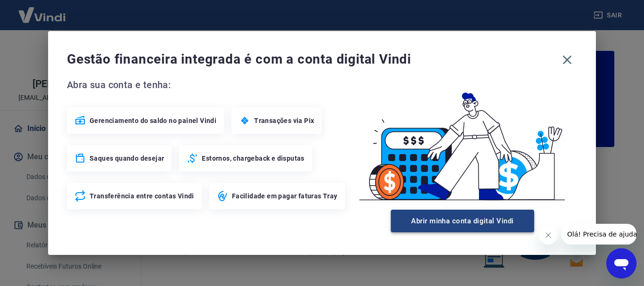 This screenshot has width=644, height=286. I want to click on img: Good Billing, so click(462, 141).